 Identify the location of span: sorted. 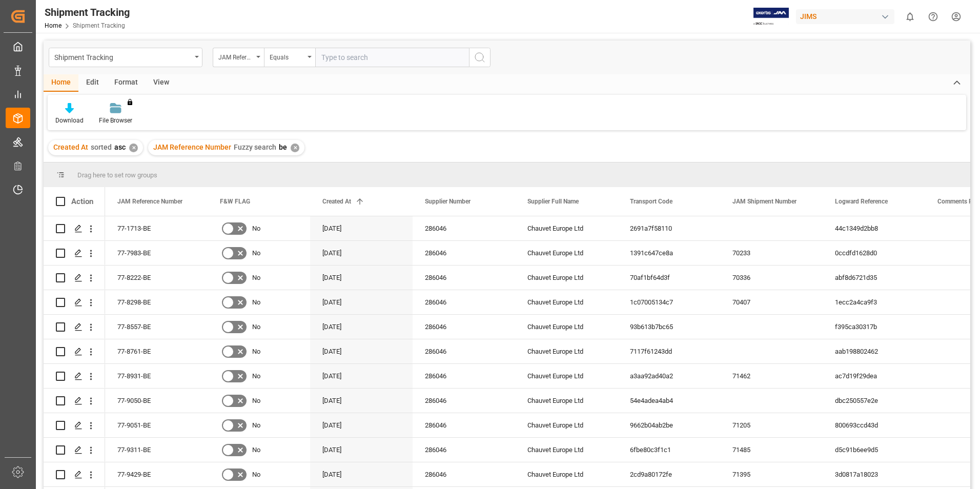
(101, 147).